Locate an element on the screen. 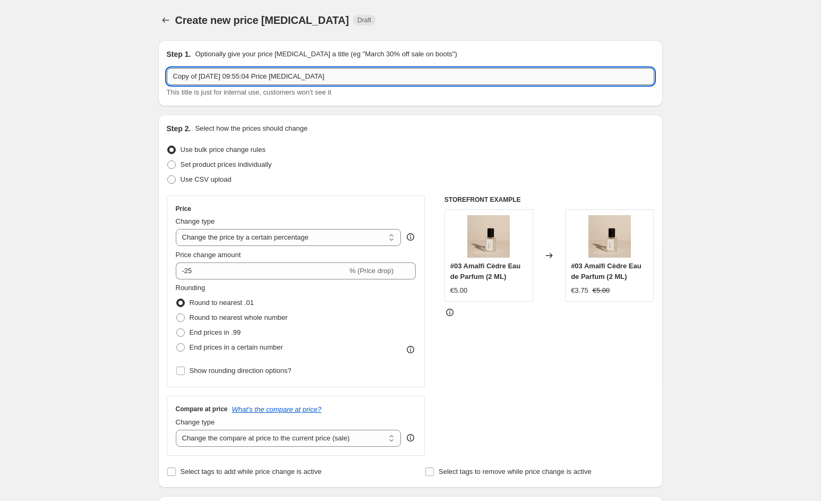  button: Price change jobs is located at coordinates (166, 20).